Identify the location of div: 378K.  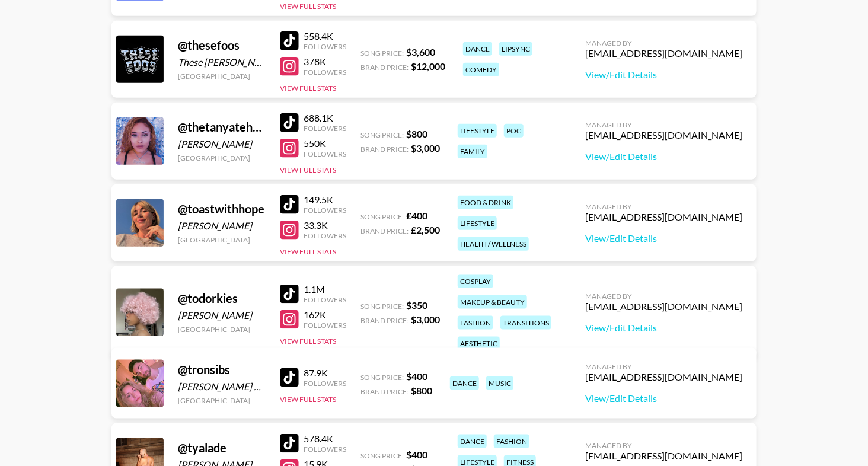
(325, 62).